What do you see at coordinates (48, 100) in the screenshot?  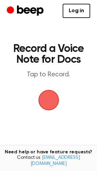 I see `button: Beep Logo` at bounding box center [48, 100].